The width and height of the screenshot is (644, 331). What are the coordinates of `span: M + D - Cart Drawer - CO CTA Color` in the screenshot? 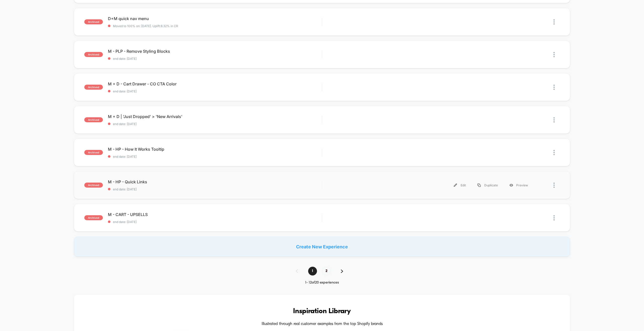 It's located at (215, 84).